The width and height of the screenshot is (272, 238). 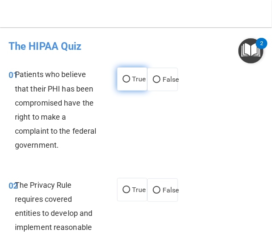 I want to click on span: Patients who believe that their PHI has been compromised have the right to make a complaint to th..., so click(x=55, y=109).